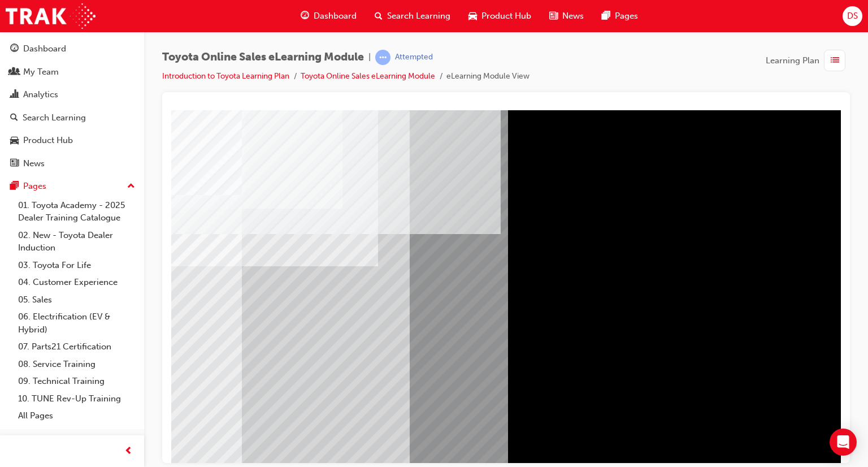  What do you see at coordinates (50, 16) in the screenshot?
I see `a: Trak` at bounding box center [50, 16].